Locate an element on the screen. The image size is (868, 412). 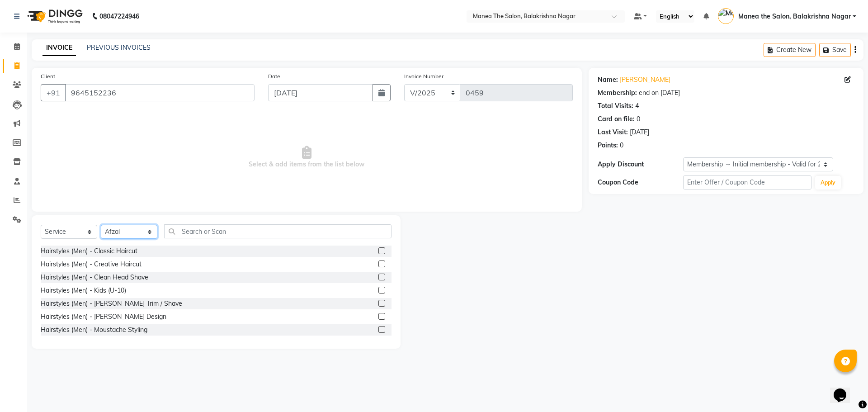
div: Card on file: is located at coordinates (616, 119).